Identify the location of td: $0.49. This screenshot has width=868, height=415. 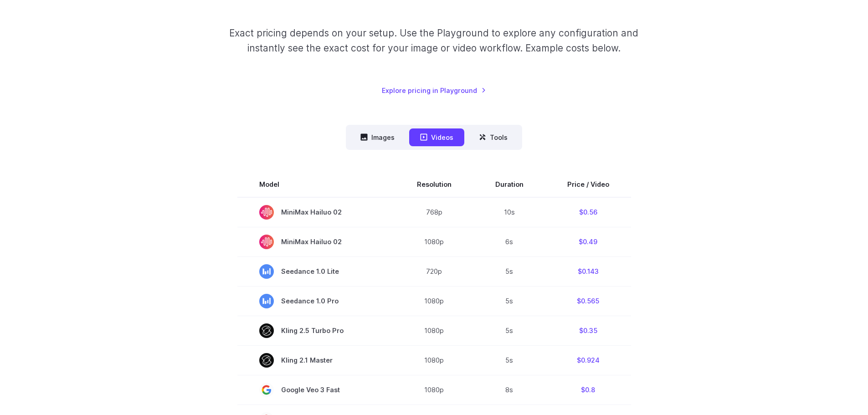
(588, 242).